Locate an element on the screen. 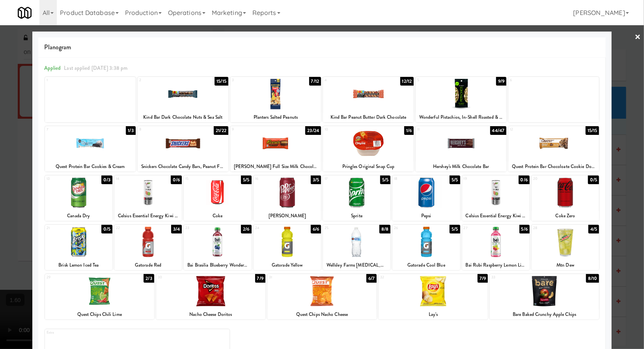  div: 6/7 is located at coordinates (372, 279).